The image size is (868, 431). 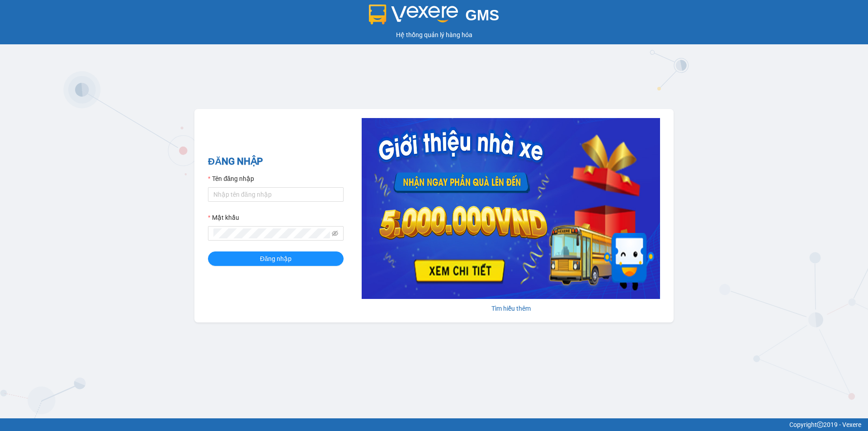 I want to click on h2: ĐĂNG NHẬP, so click(x=276, y=161).